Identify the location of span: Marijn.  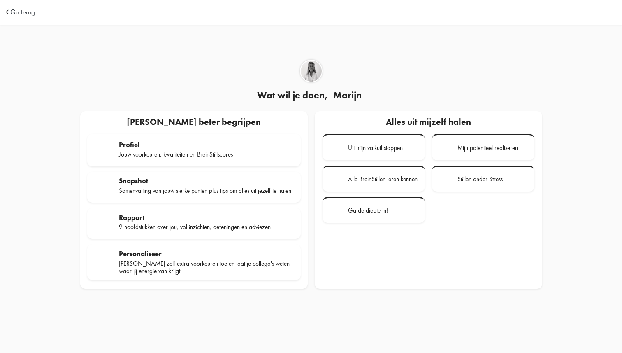
(348, 95).